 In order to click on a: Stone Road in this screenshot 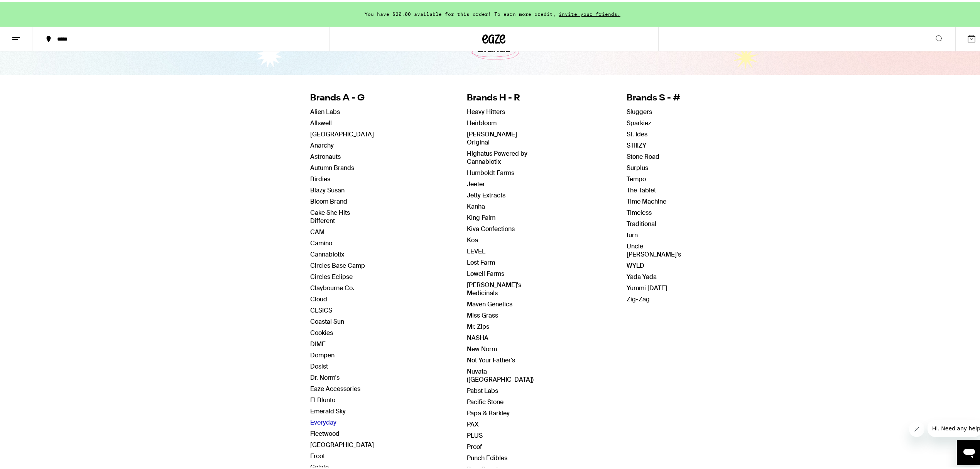, I will do `click(643, 154)`.